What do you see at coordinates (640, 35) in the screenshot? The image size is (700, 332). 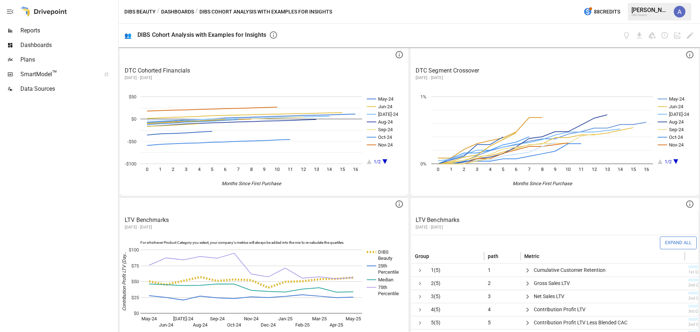 I see `button: Download dashboard` at bounding box center [640, 35].